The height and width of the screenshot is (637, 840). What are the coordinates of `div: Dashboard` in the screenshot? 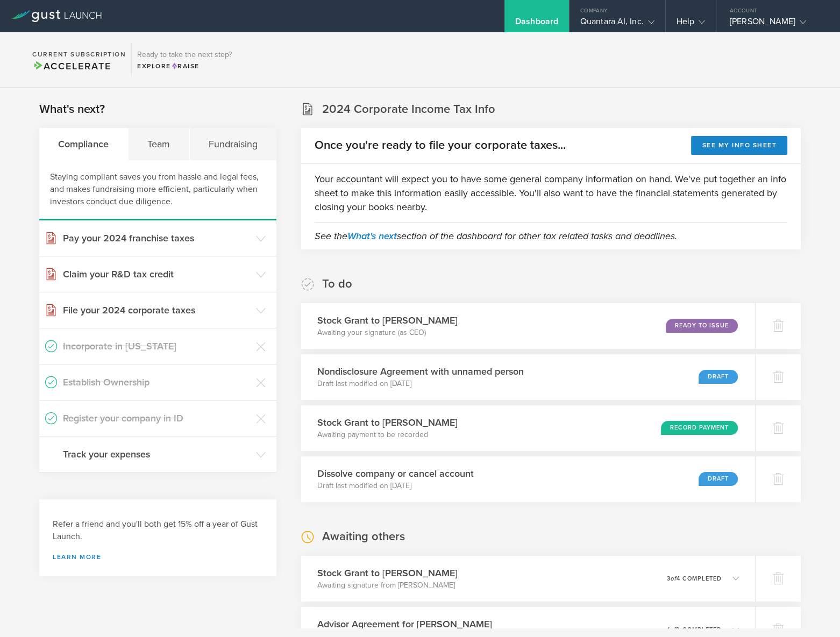 It's located at (537, 24).